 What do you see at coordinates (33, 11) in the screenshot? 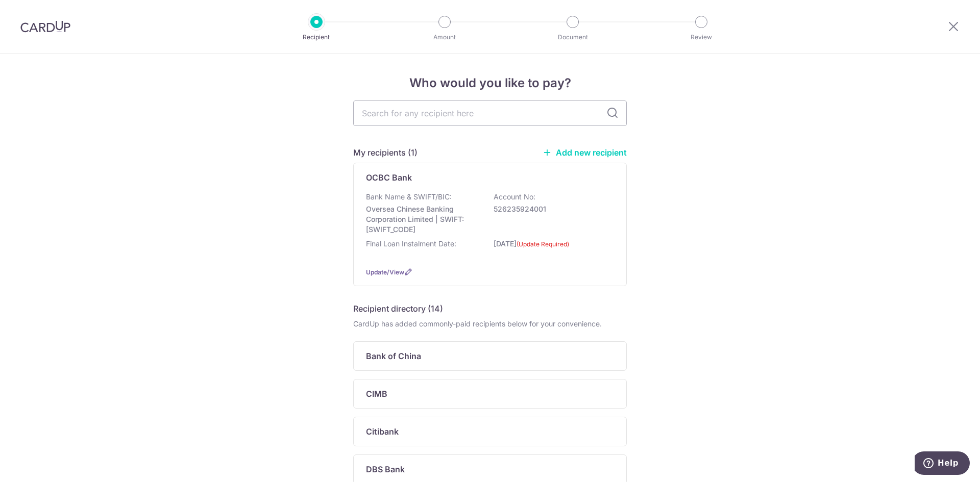
I see `span: Help` at bounding box center [33, 11].